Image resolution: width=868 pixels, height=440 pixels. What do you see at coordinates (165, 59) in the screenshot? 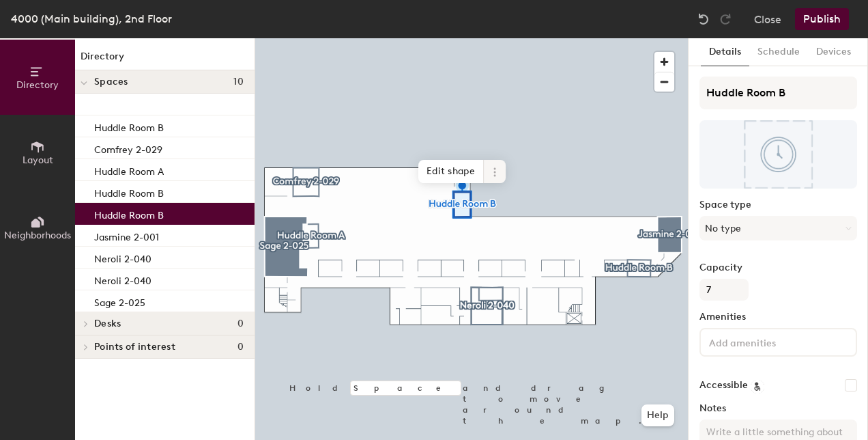
I see `h1: Directory` at bounding box center [165, 59].